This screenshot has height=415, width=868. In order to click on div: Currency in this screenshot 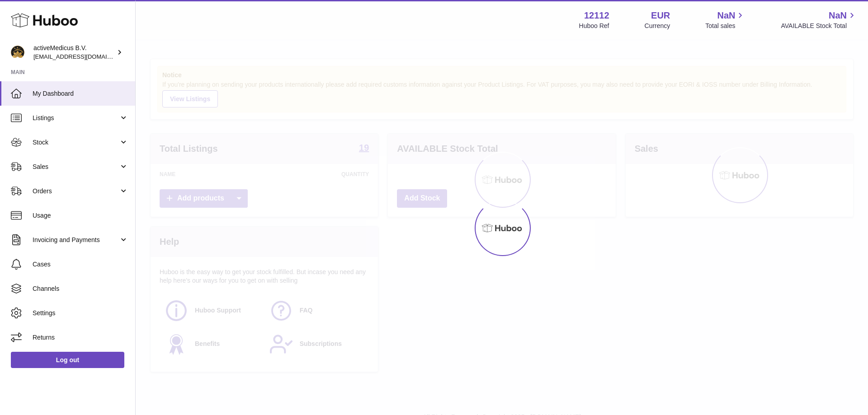, I will do `click(657, 26)`.